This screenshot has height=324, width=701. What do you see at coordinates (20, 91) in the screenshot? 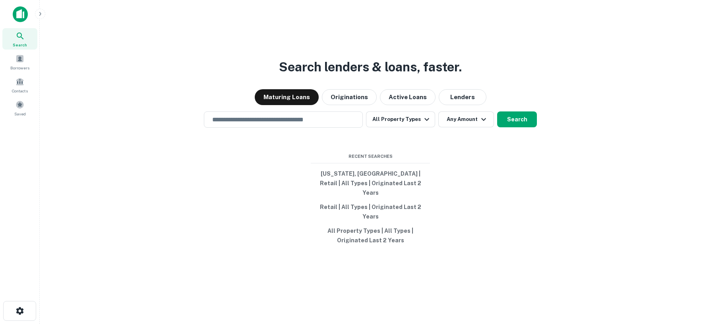
I see `span: Contacts` at bounding box center [20, 91].